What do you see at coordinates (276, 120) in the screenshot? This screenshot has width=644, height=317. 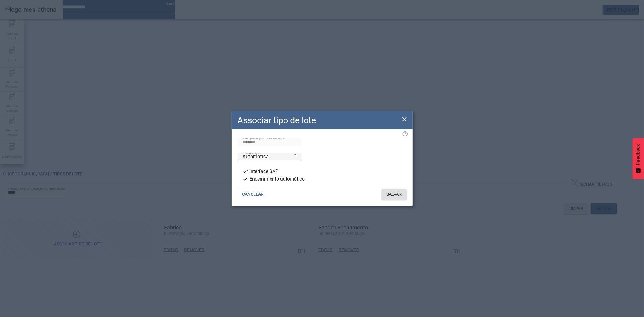 I see `h2: Associar tipo de lote` at bounding box center [276, 120].